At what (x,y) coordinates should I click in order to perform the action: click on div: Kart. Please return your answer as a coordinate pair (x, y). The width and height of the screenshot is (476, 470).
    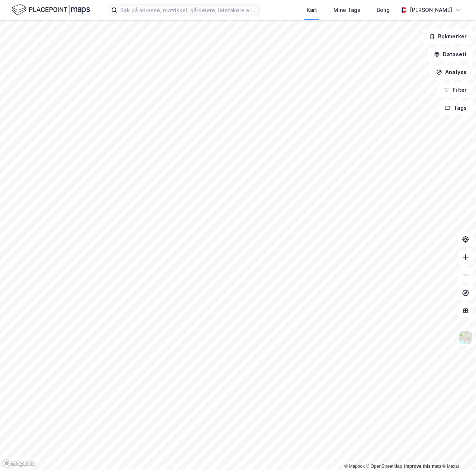
    Looking at the image, I should click on (312, 10).